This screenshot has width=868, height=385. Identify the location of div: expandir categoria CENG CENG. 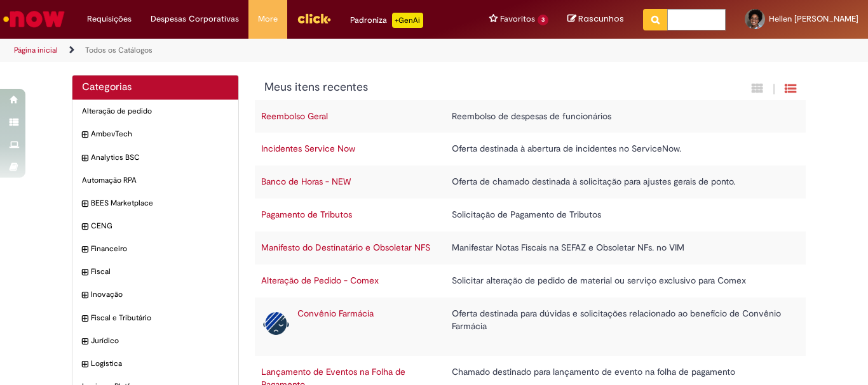
(155, 226).